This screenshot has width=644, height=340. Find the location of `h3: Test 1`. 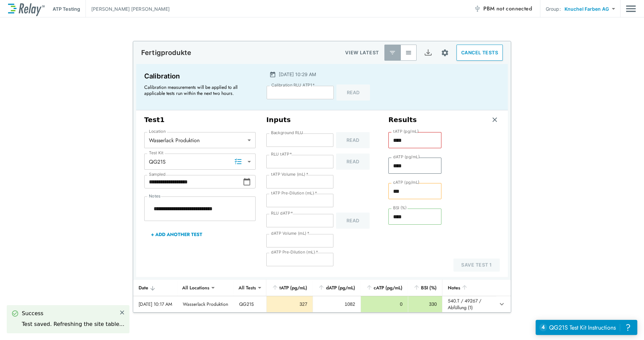

h3: Test 1 is located at coordinates (200, 120).